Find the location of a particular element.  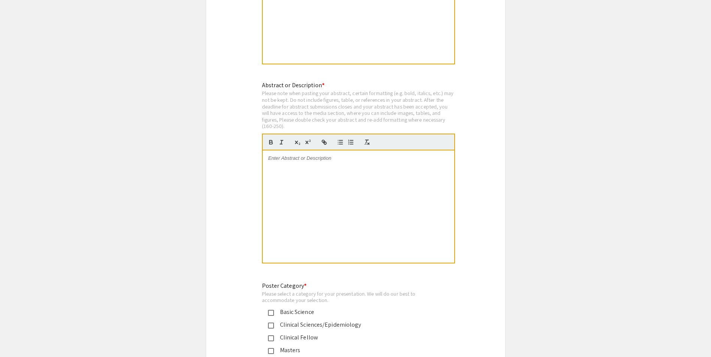

div: Clinical Sciences/Epidemiology is located at coordinates (353, 325).